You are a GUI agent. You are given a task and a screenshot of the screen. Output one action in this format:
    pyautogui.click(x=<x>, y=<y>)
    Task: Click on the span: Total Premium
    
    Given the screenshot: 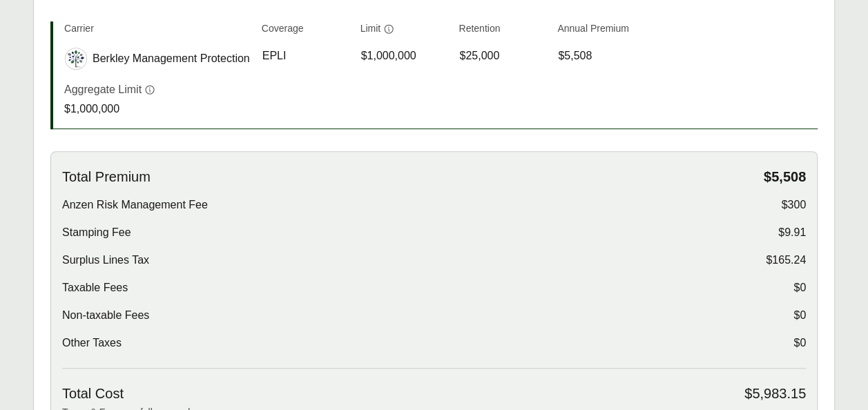 What is the action you would take?
    pyautogui.click(x=107, y=176)
    